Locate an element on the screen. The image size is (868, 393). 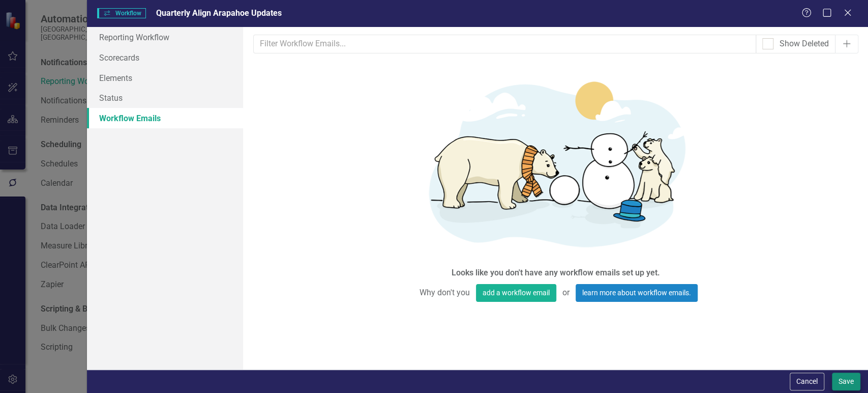
a: Reporting Workflow is located at coordinates (165, 37).